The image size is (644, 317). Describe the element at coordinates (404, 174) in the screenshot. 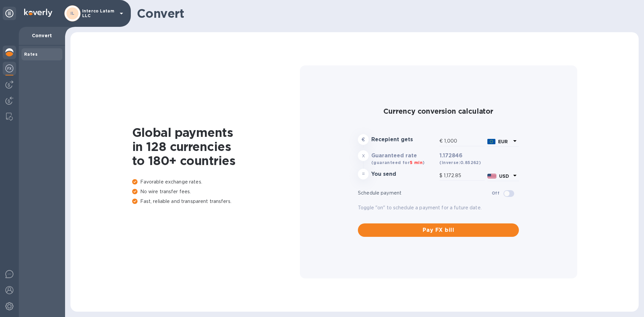

I see `h3: You send` at that location.